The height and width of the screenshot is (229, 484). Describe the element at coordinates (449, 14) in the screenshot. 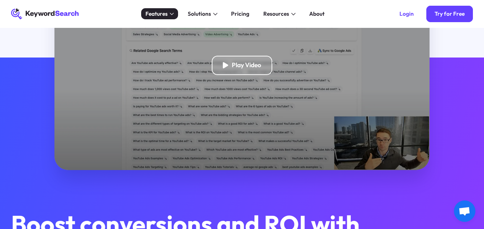

I see `div: Try for Free` at that location.